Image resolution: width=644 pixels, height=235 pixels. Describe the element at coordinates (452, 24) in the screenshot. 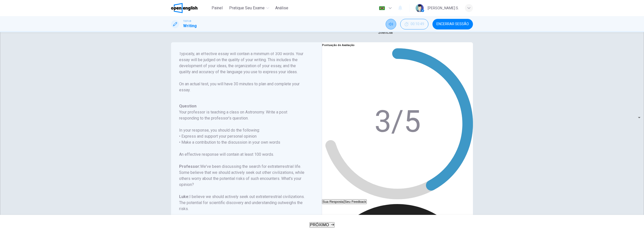

I see `span: Encerrar Sessão` at that location.